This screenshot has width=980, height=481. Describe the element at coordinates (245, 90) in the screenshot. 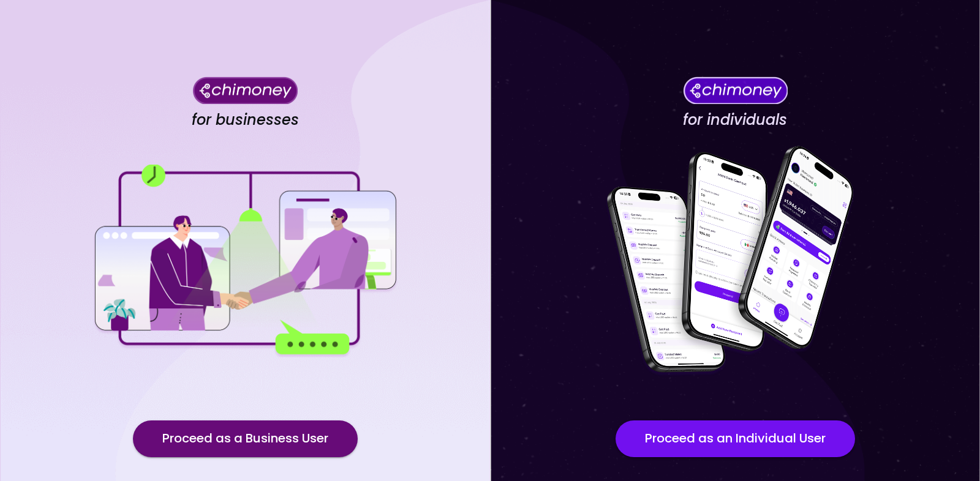

I see `img: Chimoney for businesses` at that location.